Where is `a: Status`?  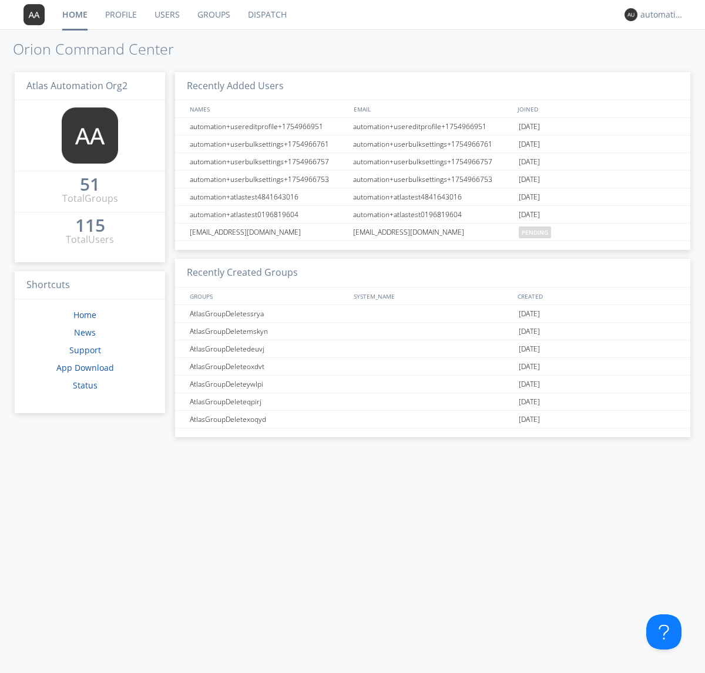
a: Status is located at coordinates (85, 385).